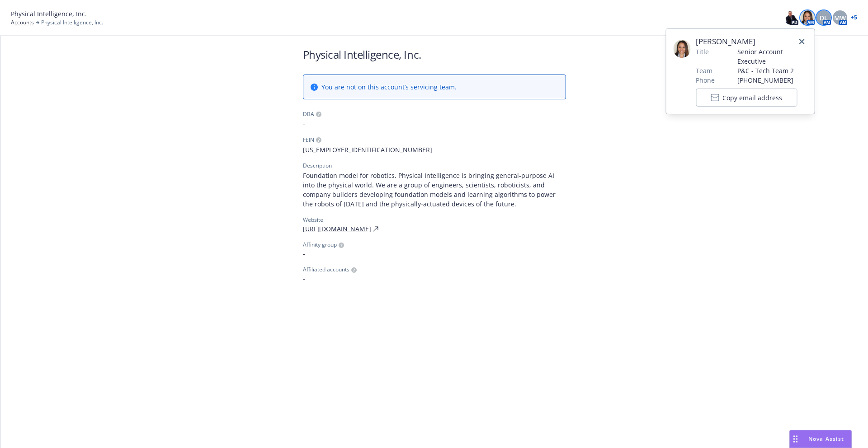  I want to click on div: Drag to move, so click(794, 439).